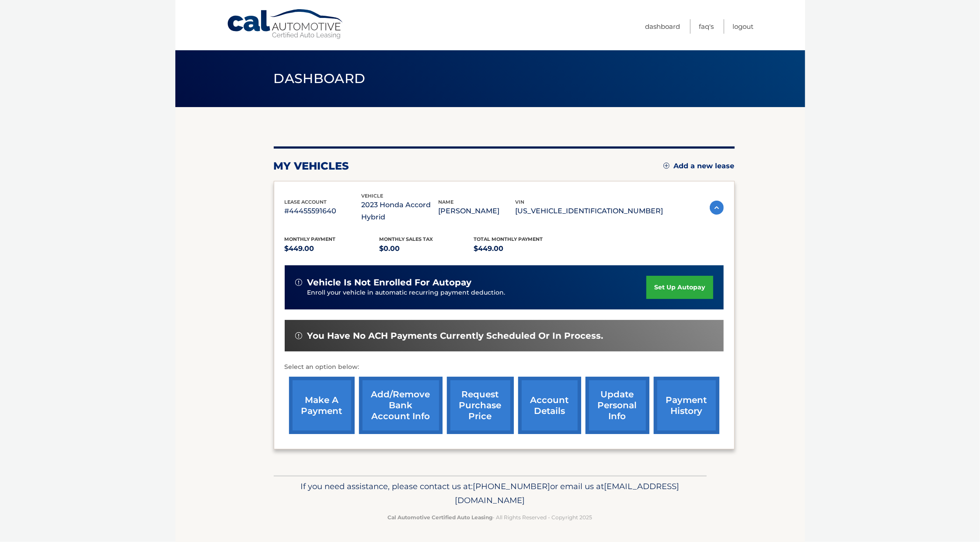 This screenshot has width=980, height=542. What do you see at coordinates (680, 287) in the screenshot?
I see `a: set up autopay` at bounding box center [680, 287].